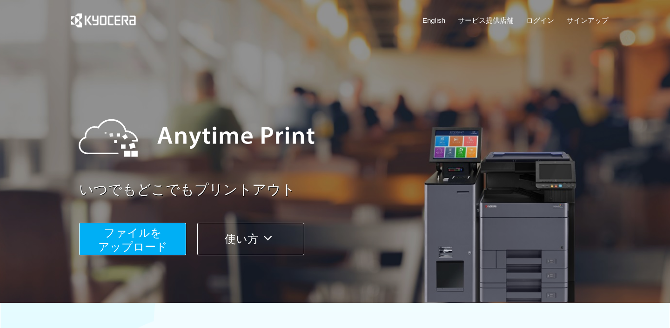 The height and width of the screenshot is (328, 670). Describe the element at coordinates (588, 20) in the screenshot. I see `a: サインアップ` at that location.